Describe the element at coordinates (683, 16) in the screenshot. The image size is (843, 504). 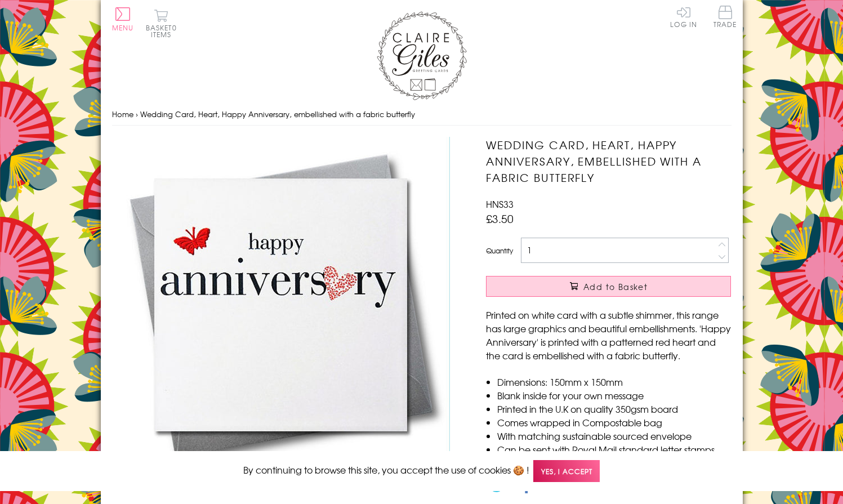
I see `a: Log In` at that location.